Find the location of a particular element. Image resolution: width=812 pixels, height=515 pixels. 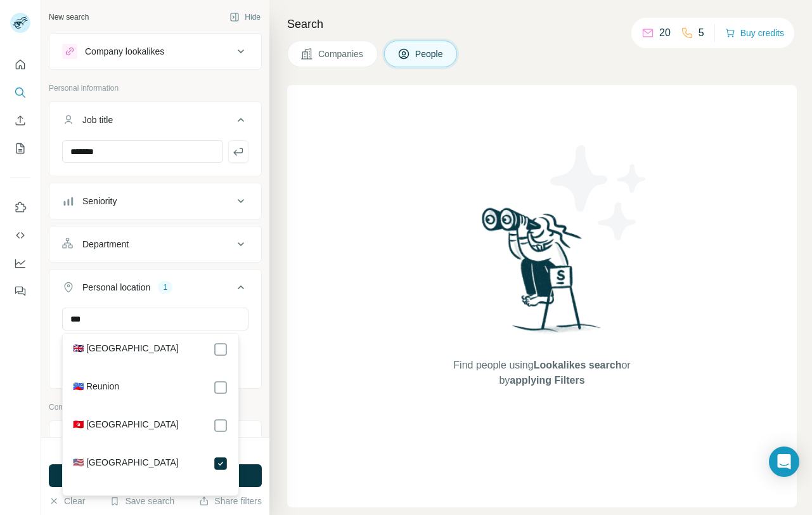

button: Enrich CSV is located at coordinates (20, 120).